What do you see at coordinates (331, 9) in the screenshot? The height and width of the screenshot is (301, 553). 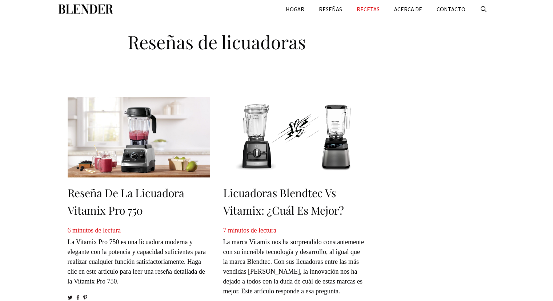 I see `font: RESEÑAS` at bounding box center [331, 9].